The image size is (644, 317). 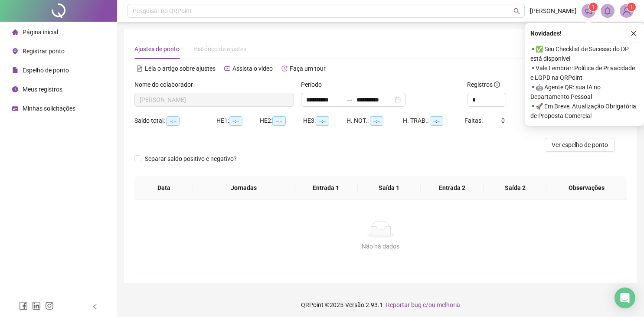 What do you see at coordinates (15, 109) in the screenshot?
I see `span: schedule` at bounding box center [15, 109].